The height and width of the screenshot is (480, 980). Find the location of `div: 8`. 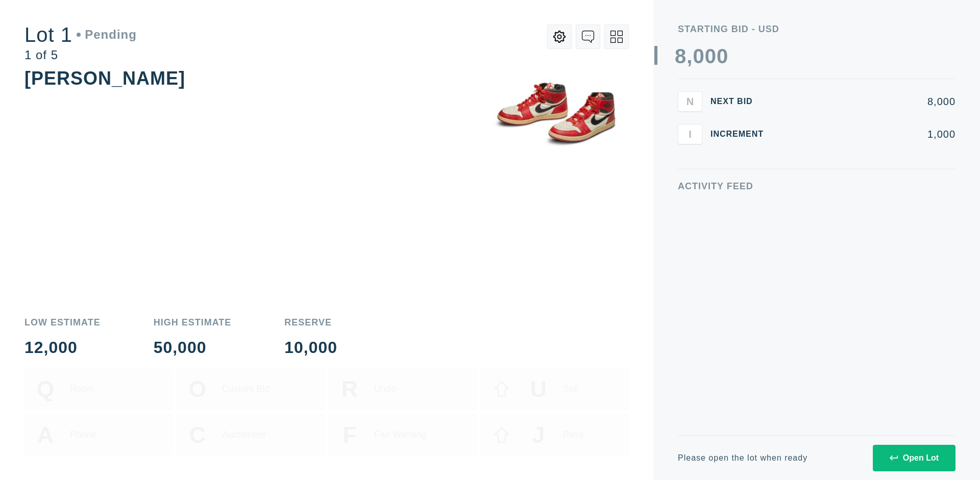

div: 8 is located at coordinates (680, 56).